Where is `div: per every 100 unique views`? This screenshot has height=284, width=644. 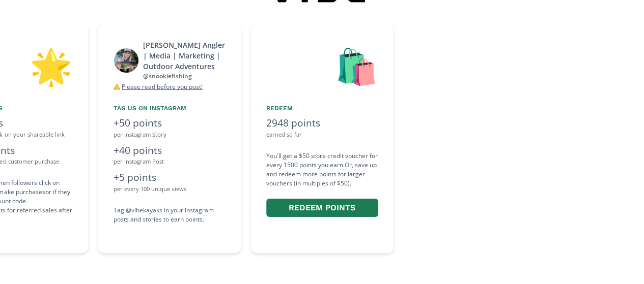 div: per every 100 unique views is located at coordinates (169, 189).